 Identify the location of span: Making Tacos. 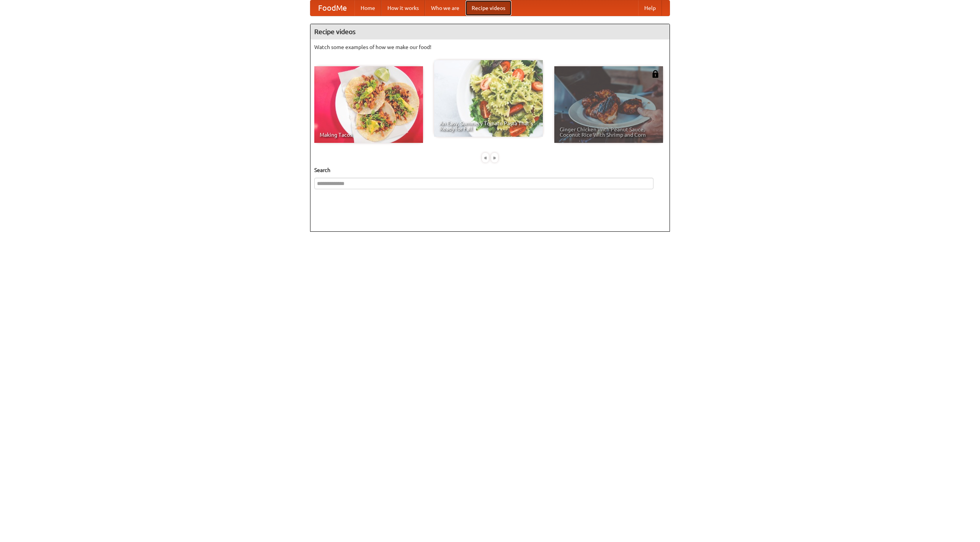
(369, 135).